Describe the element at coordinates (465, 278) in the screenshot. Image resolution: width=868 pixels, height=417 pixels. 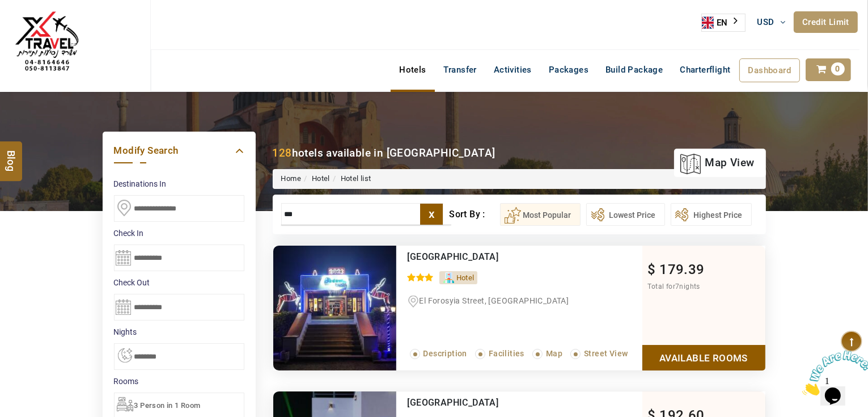
I see `span: Hotel` at that location.